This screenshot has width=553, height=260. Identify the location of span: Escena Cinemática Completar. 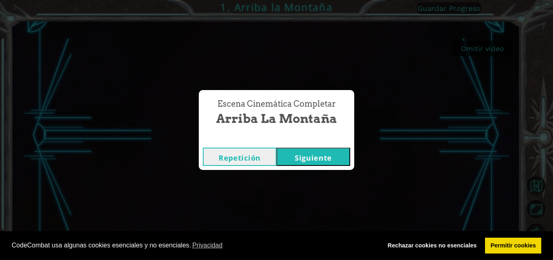
(277, 104).